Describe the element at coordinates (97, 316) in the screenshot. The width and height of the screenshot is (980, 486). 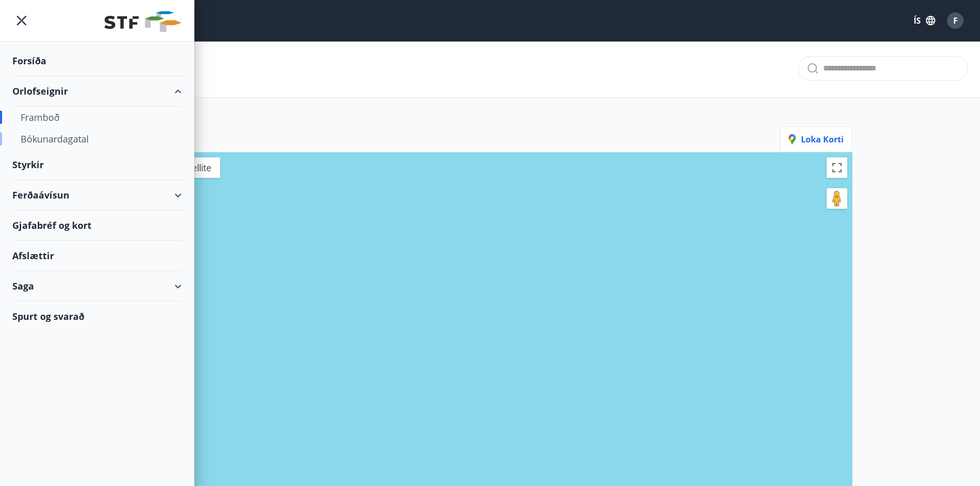
I see `div: Spurt og svarað` at that location.